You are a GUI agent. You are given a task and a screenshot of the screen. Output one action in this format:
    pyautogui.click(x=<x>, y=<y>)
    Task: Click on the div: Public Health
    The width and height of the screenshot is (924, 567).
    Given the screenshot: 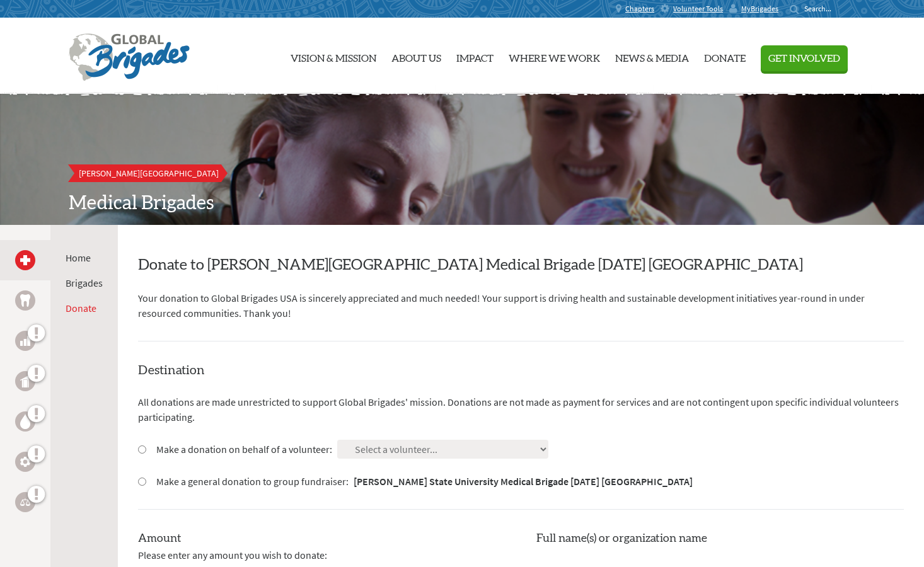 What is the action you would take?
    pyautogui.click(x=25, y=381)
    